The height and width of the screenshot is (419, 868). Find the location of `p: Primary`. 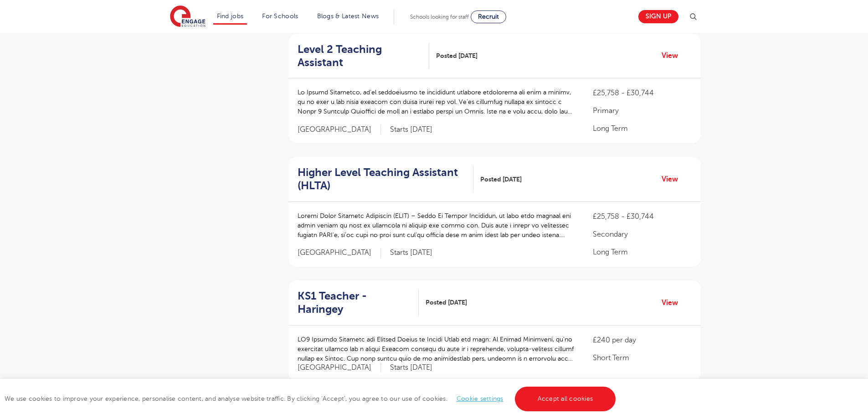

p: Primary is located at coordinates (642, 111).